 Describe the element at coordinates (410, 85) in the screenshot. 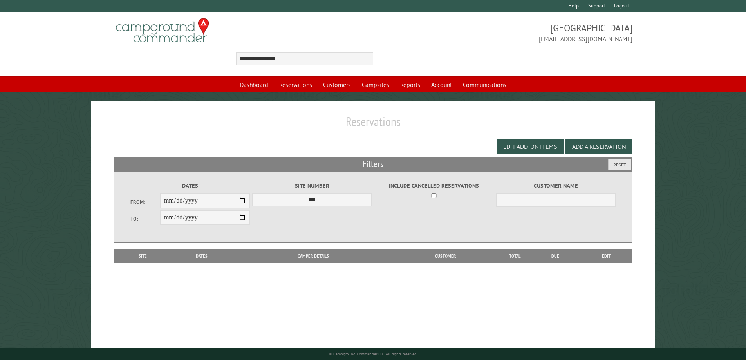

I see `a: Reports` at that location.